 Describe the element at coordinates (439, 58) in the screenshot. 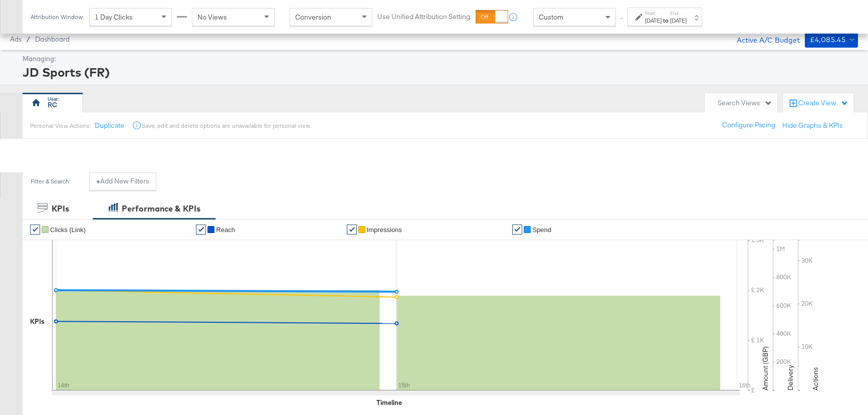

I see `div: Managing:` at that location.